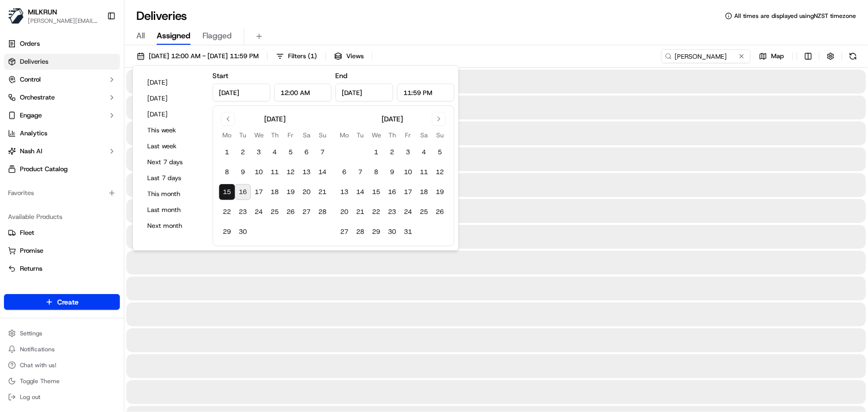 The height and width of the screenshot is (412, 868). I want to click on input: Type to search, so click(706, 56).